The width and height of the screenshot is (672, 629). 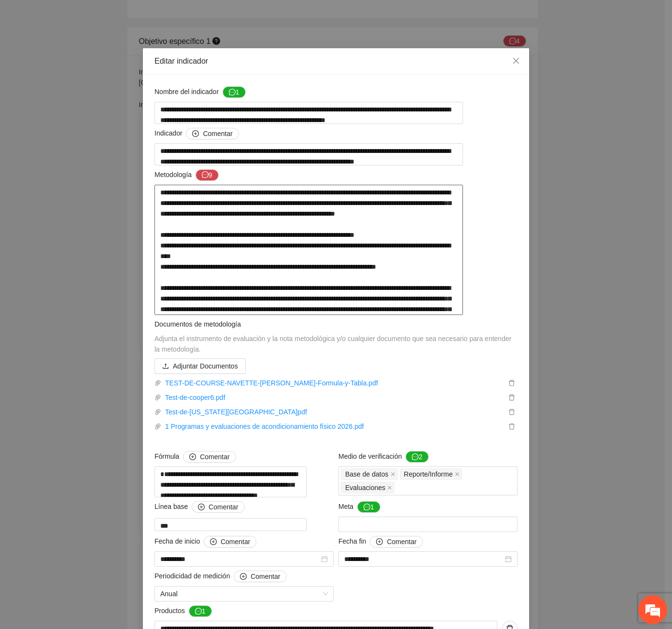 What do you see at coordinates (195, 456) in the screenshot?
I see `span: Fórmula` at bounding box center [195, 456].